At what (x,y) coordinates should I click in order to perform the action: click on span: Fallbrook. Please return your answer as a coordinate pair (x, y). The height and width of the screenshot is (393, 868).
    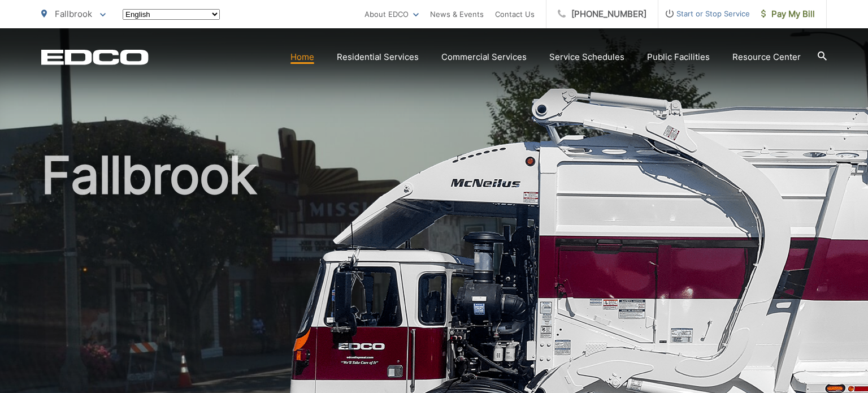
    Looking at the image, I should click on (73, 13).